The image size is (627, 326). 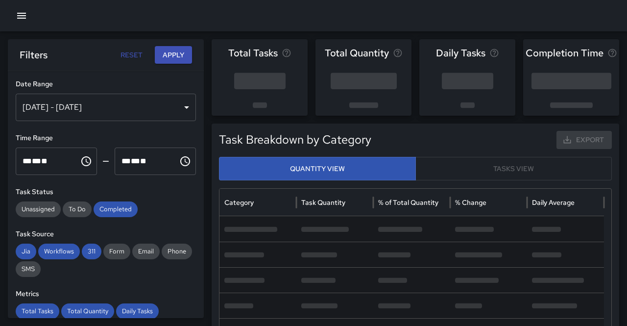 What do you see at coordinates (564, 53) in the screenshot?
I see `span: Completion Time` at bounding box center [564, 53].